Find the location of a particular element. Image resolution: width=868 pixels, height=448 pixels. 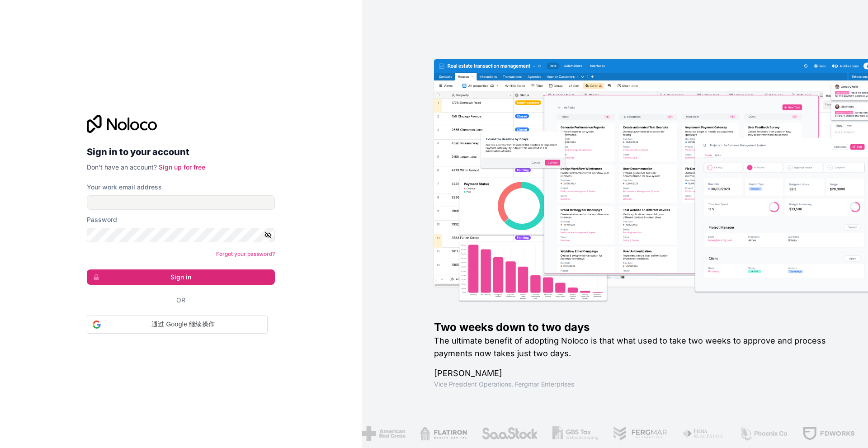

div: 通过 Google 继续操作 is located at coordinates (177, 325).